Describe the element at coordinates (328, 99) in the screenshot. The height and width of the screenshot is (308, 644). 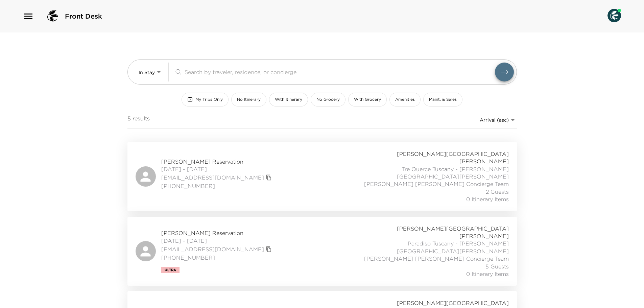
I see `span: No Grocery` at that location.